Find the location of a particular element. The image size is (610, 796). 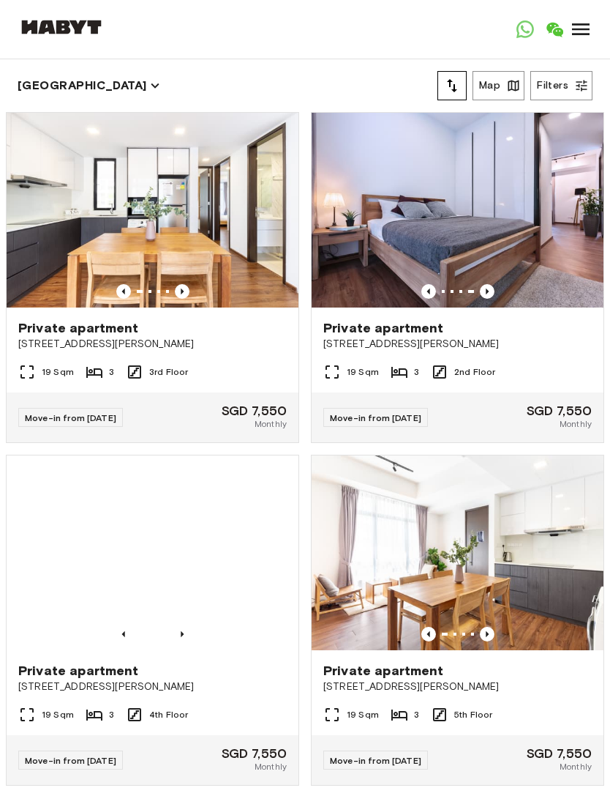

img: Habyt is located at coordinates (61, 27).